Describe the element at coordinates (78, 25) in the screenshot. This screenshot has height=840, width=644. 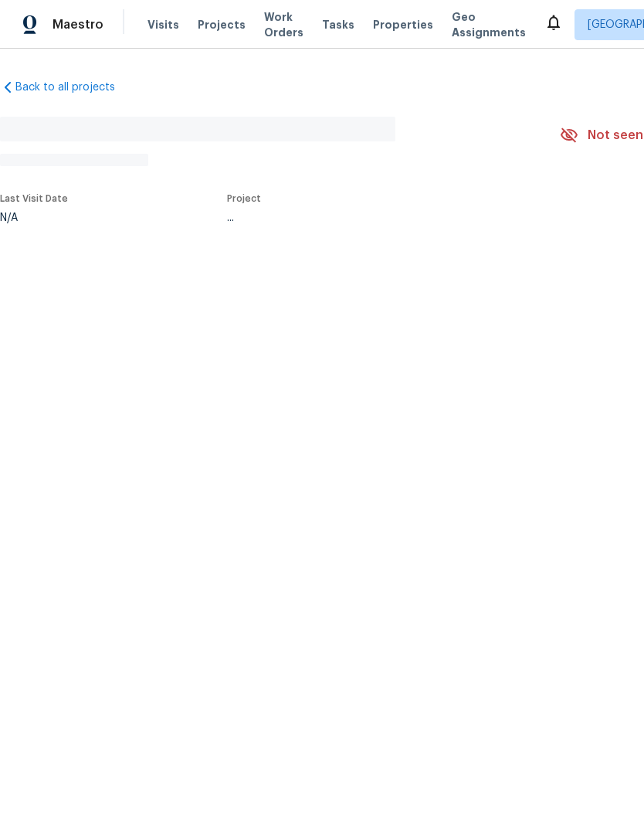
I see `span: Maestro` at that location.